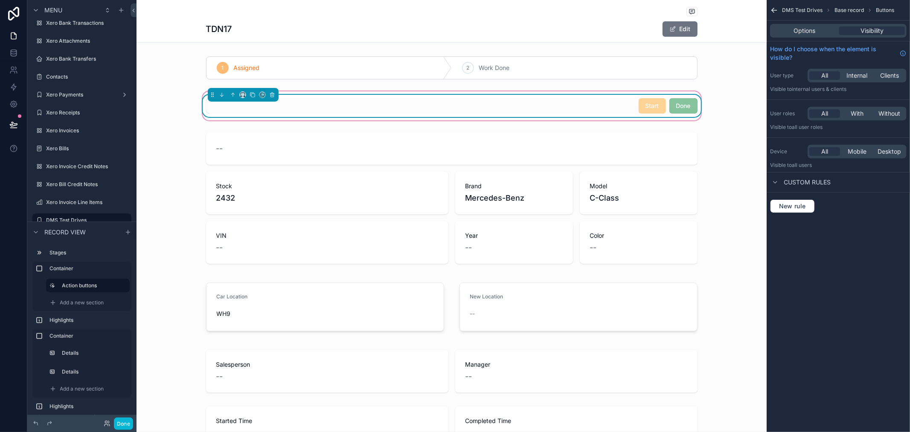 Image resolution: width=910 pixels, height=432 pixels. What do you see at coordinates (819, 89) in the screenshot?
I see `span: Internal users & clients` at bounding box center [819, 89].